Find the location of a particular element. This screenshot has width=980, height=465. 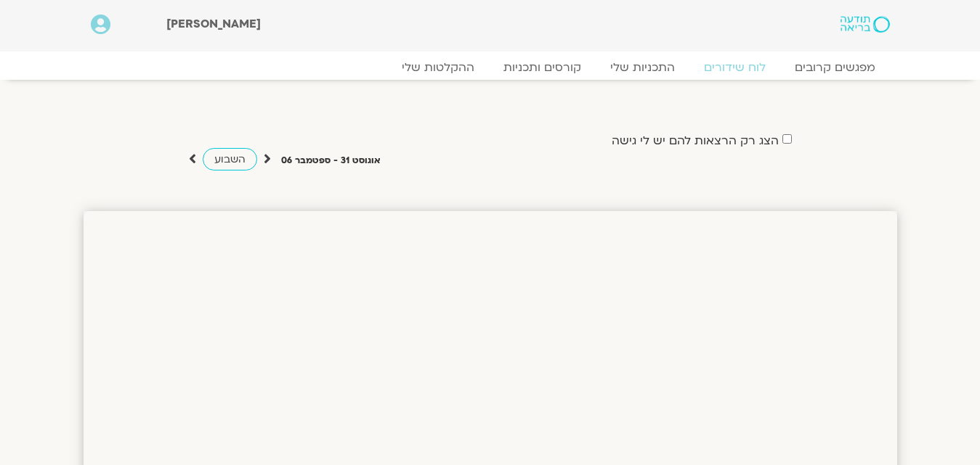

label: הצג רק הרצאות להם יש לי גישה is located at coordinates (696, 141).